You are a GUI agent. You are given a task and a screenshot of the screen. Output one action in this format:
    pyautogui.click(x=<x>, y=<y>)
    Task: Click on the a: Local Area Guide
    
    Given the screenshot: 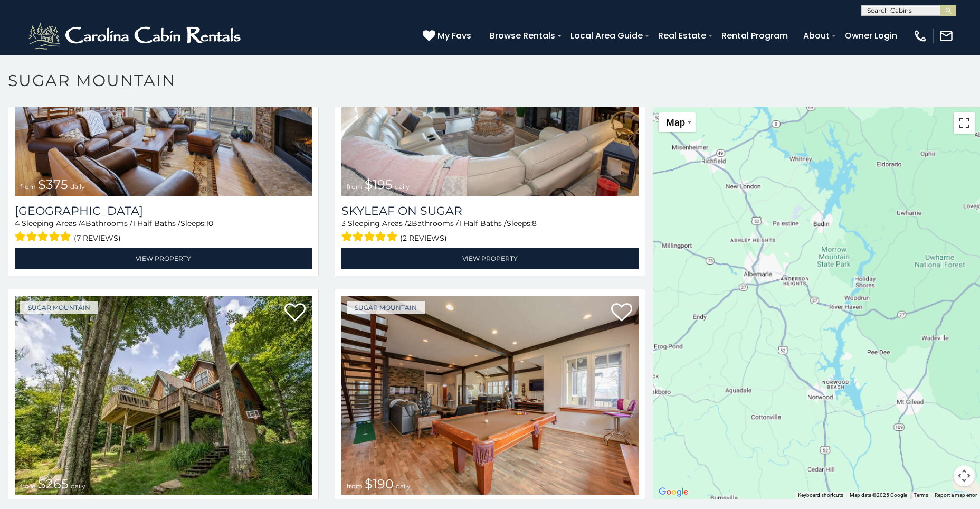 What is the action you would take?
    pyautogui.click(x=606, y=35)
    